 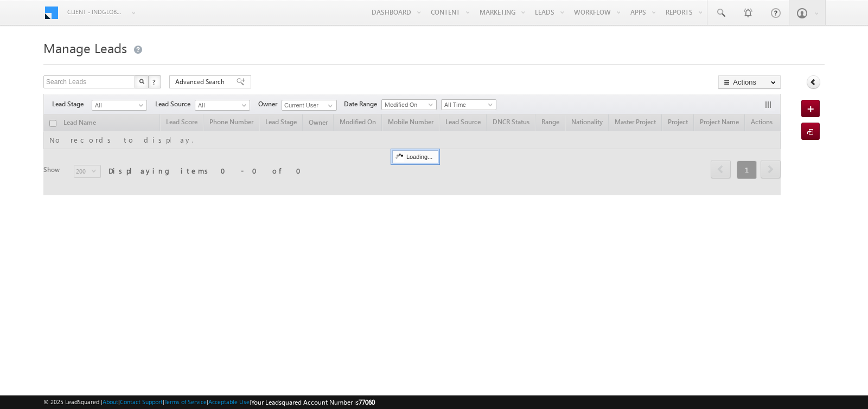 What do you see at coordinates (110, 401) in the screenshot?
I see `a: About` at bounding box center [110, 401].